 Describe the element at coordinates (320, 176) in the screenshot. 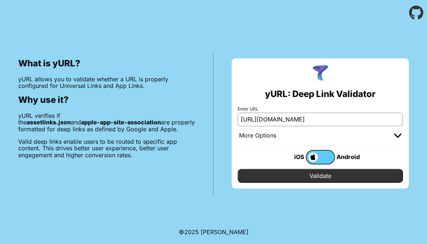

I see `input: Validate` at that location.